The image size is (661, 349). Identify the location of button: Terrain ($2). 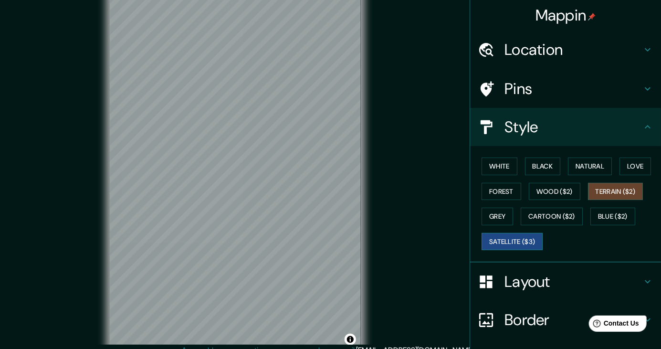
(616, 191).